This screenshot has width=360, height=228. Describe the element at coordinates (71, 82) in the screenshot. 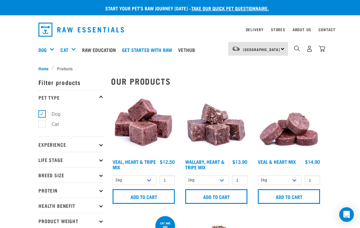

I see `p: Filter products` at that location.